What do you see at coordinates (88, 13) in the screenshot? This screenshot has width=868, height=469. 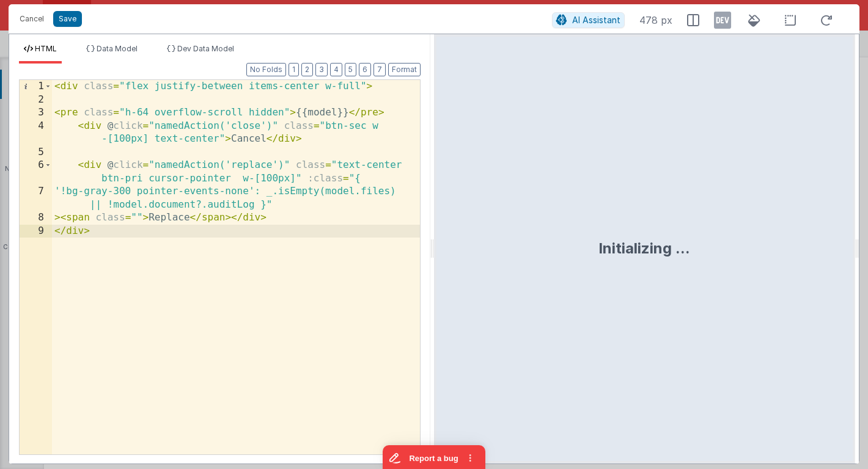 I see `span: More options` at bounding box center [88, 13].